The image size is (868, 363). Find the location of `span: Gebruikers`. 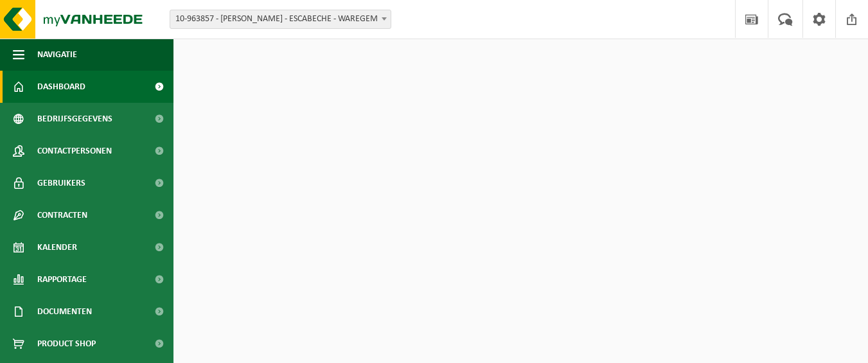

span: Gebruikers is located at coordinates (61, 183).